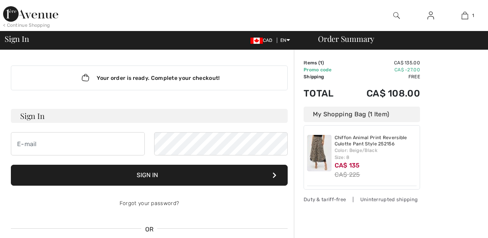 The width and height of the screenshot is (488, 238). What do you see at coordinates (382, 63) in the screenshot?
I see `td: CA$ 135.00` at bounding box center [382, 63].